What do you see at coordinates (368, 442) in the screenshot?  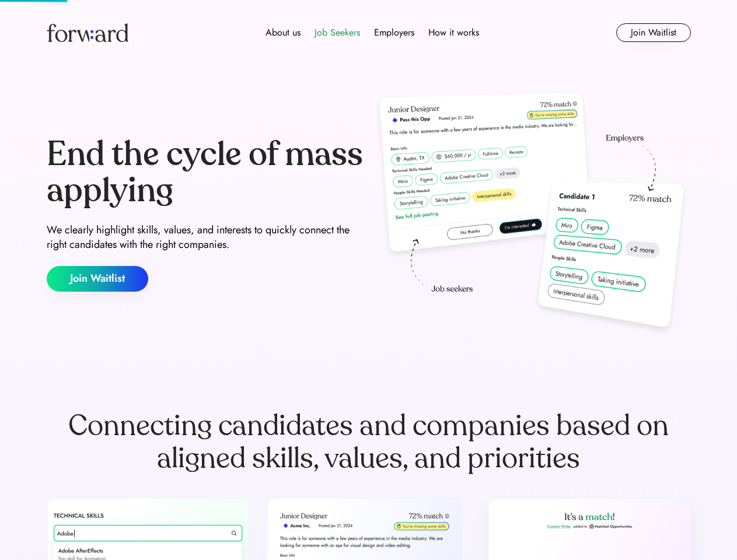 I see `div: Connecting candidates and companies based on aligned skills, values, and priorities` at bounding box center [368, 442].